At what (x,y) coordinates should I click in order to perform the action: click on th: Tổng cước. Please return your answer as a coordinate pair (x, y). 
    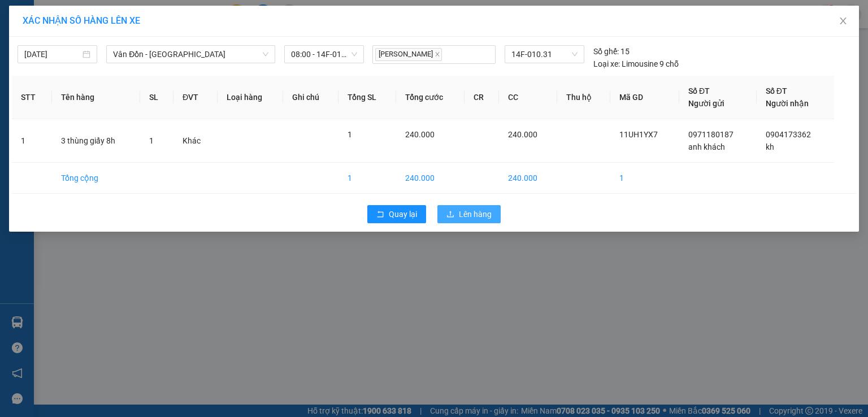
    Looking at the image, I should click on (430, 97).